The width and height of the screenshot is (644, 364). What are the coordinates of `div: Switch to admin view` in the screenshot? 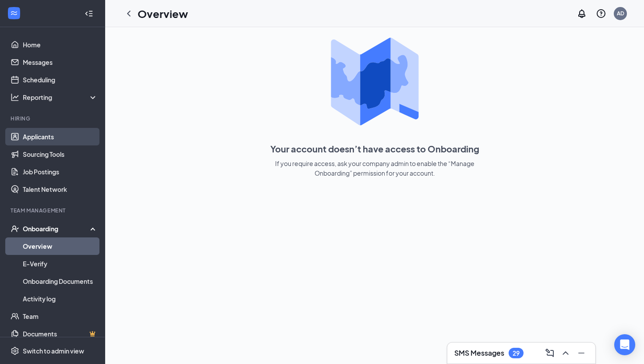 It's located at (53, 351).